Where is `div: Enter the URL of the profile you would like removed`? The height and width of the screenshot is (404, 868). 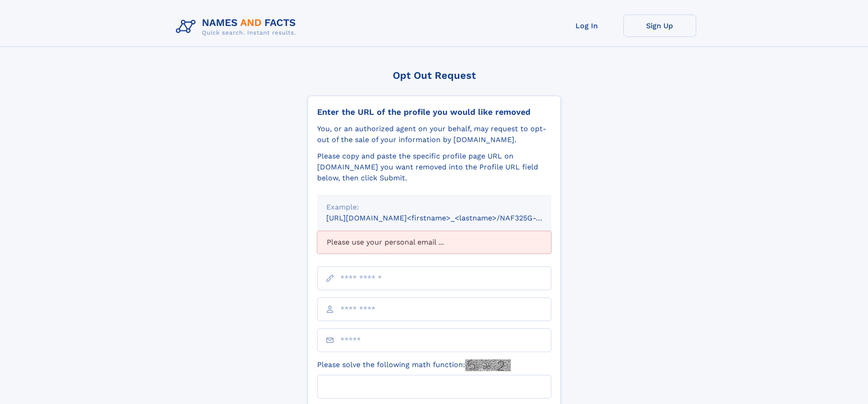
div: Enter the URL of the profile you would like removed is located at coordinates (434, 112).